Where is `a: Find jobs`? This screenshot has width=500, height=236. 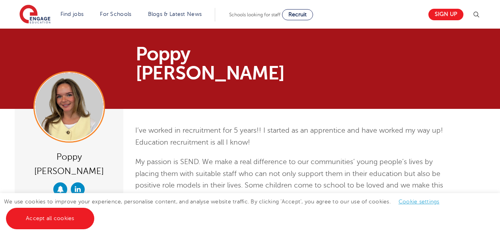
a: Find jobs is located at coordinates (72, 14).